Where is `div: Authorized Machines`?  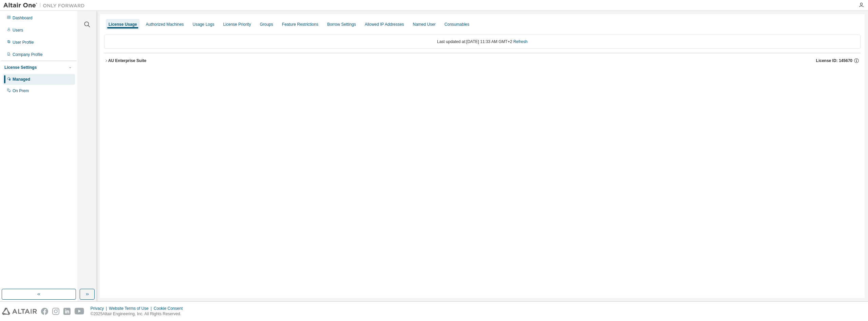 div: Authorized Machines is located at coordinates (165, 24).